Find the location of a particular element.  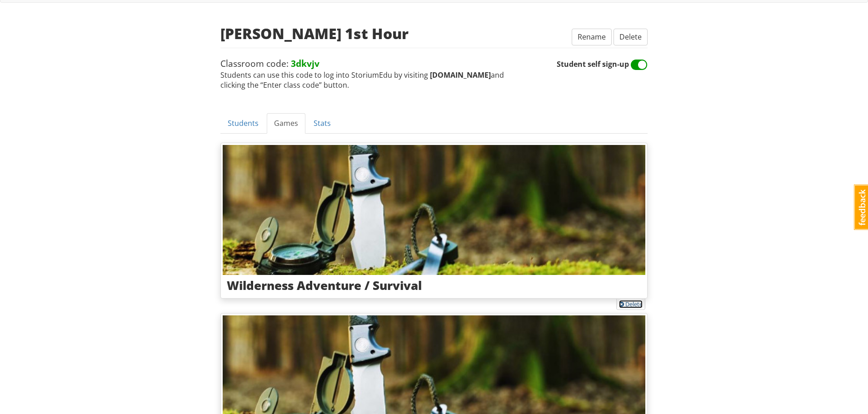

strong: 3dkvjv is located at coordinates (305, 63).